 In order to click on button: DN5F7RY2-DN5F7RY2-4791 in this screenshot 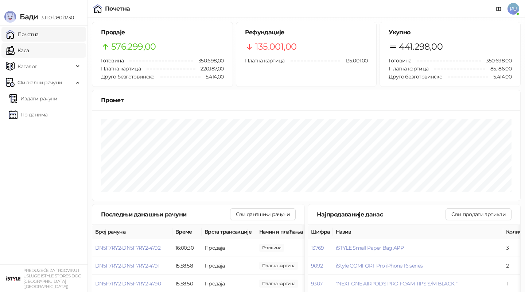, I will do `click(127, 266)`.